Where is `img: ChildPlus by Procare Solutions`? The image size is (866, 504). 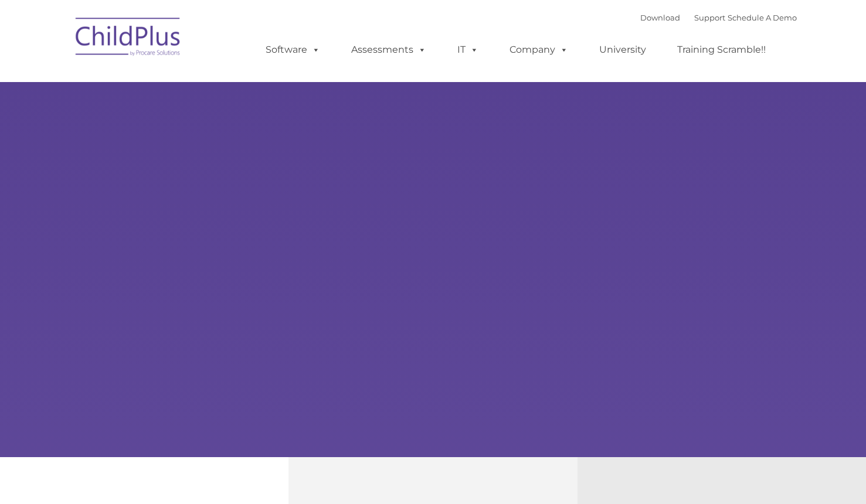 img: ChildPlus by Procare Solutions is located at coordinates (129, 39).